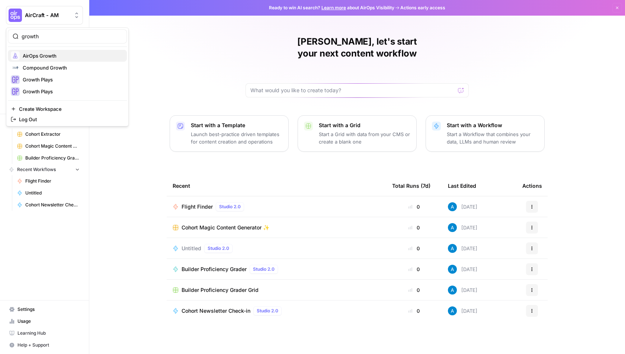 Image resolution: width=625 pixels, height=354 pixels. I want to click on a: UntitledStudio 2.0, so click(276, 248).